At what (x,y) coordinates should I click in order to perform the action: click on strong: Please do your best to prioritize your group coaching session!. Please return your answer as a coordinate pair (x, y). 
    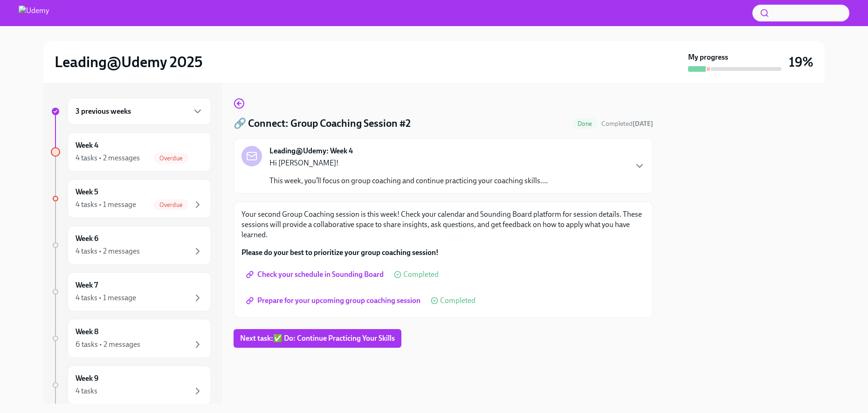
    Looking at the image, I should click on (340, 252).